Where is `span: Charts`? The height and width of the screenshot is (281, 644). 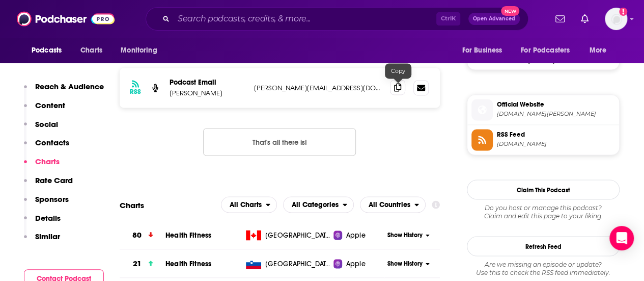
span: Charts is located at coordinates (91, 50).